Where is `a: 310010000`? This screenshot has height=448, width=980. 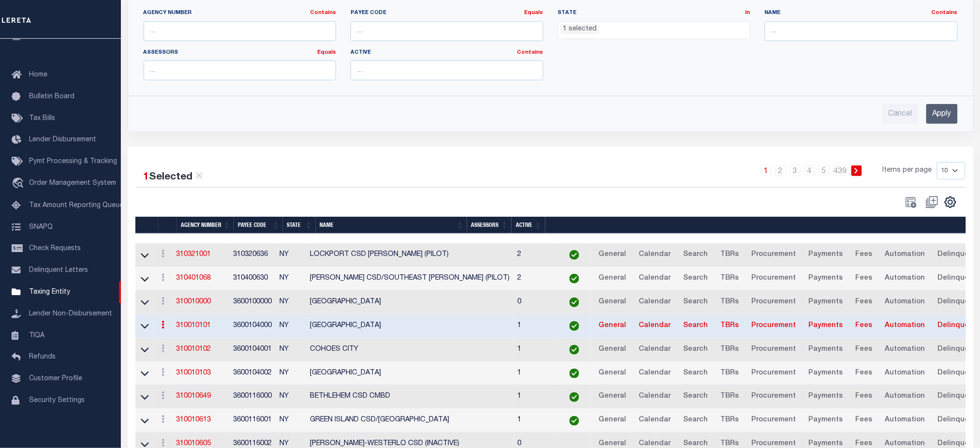
a: 310010000 is located at coordinates (194, 302).